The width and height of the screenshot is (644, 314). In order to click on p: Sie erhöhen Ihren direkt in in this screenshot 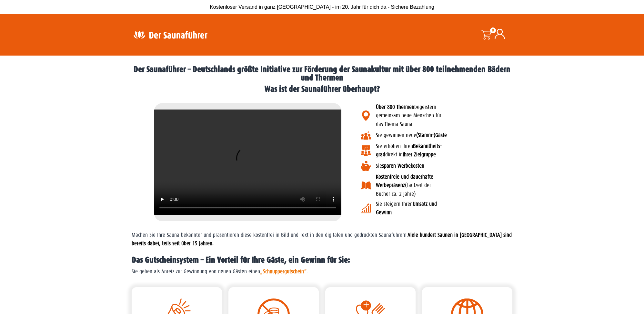, I will do `click(457, 150)`.